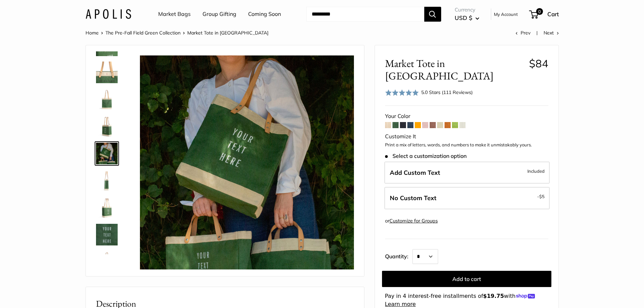 The width and height of the screenshot is (644, 308). Describe the element at coordinates (399, 256) in the screenshot. I see `label: Quantity:` at that location.